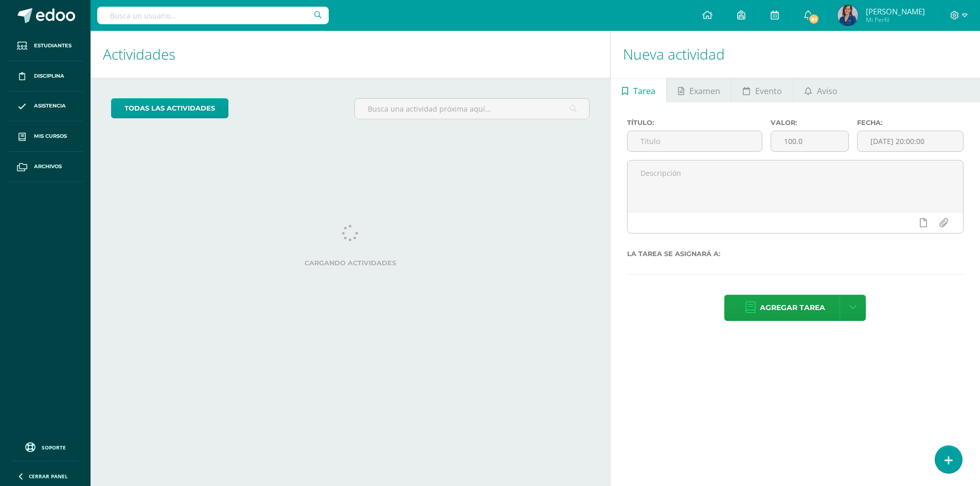  What do you see at coordinates (827, 91) in the screenshot?
I see `span: Aviso` at bounding box center [827, 91].